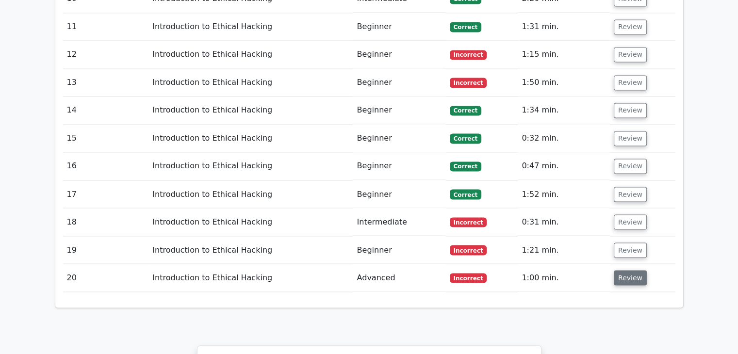 The height and width of the screenshot is (354, 738). I want to click on td: 0:31 min., so click(564, 222).